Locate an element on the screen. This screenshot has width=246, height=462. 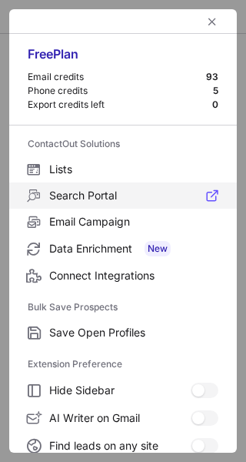
label: AI Writer on Gmail is located at coordinates (123, 418).